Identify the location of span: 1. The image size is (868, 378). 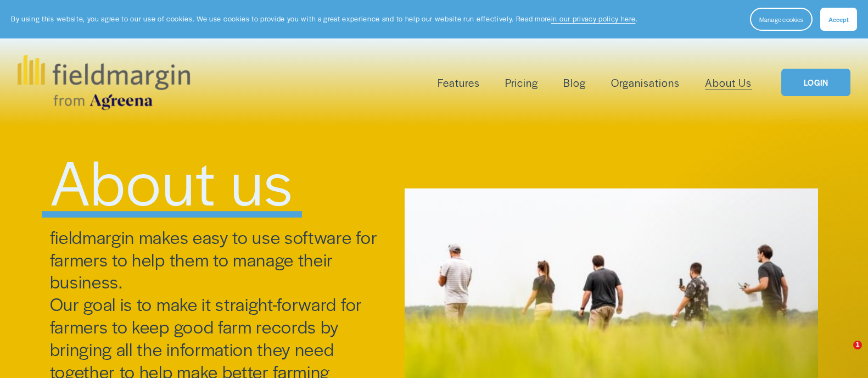
(858, 345).